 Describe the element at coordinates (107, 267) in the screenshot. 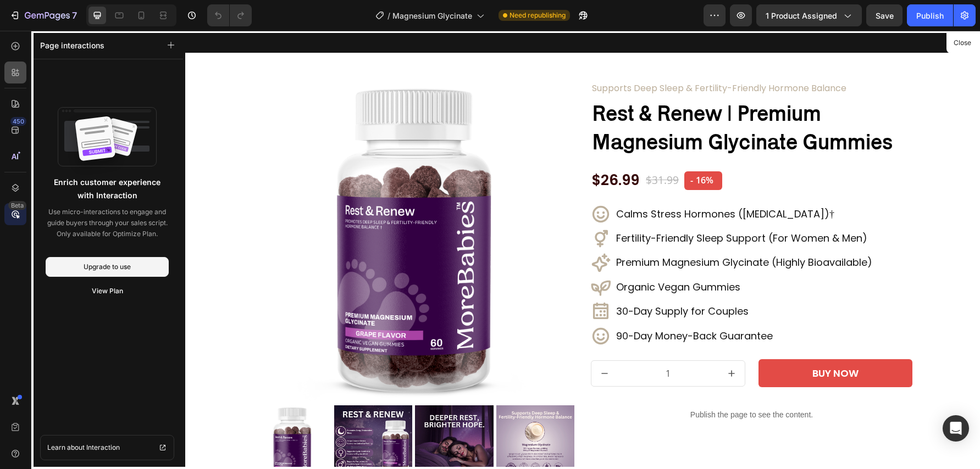

I see `div: Upgrade to use` at that location.